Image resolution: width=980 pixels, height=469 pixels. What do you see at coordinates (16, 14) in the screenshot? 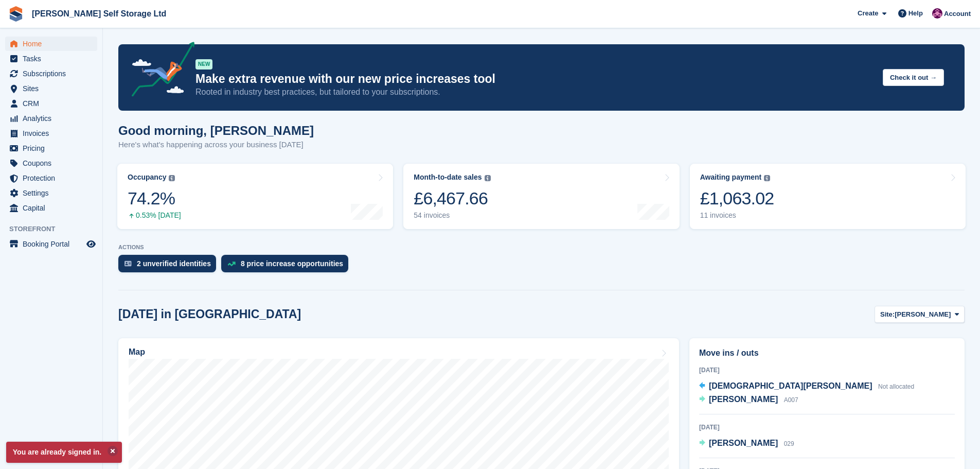
I see `img: stora-icon-8386f47178a22dfd0bd8f6a31ec36ba5ce8667c1dd55bd0f319d3a0aa187defe.svg` at bounding box center [16, 14].